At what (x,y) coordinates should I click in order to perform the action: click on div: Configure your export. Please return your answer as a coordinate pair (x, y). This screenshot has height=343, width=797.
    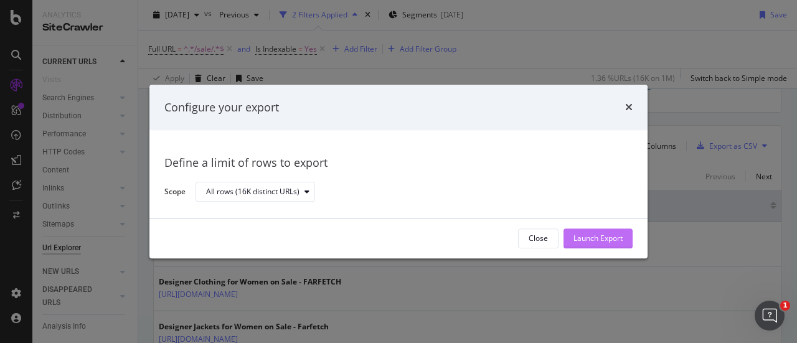
    Looking at the image, I should click on (222, 108).